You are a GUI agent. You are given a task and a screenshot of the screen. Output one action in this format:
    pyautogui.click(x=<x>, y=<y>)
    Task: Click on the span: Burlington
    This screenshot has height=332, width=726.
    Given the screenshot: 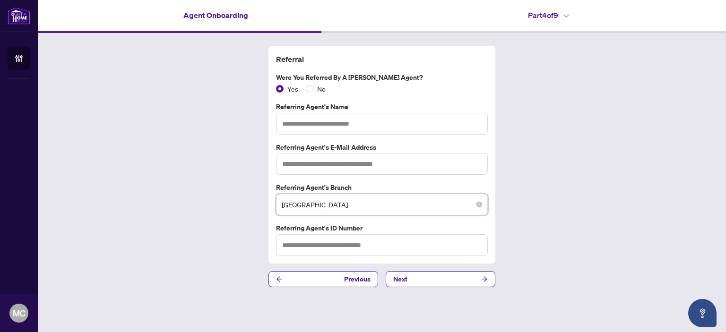 What is the action you would take?
    pyautogui.click(x=382, y=205)
    